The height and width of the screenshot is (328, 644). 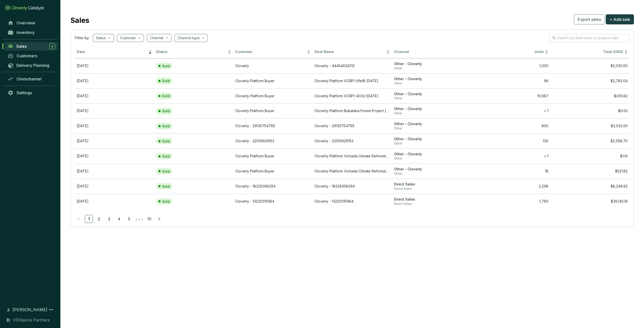 I want to click on th: Customer, so click(x=273, y=52).